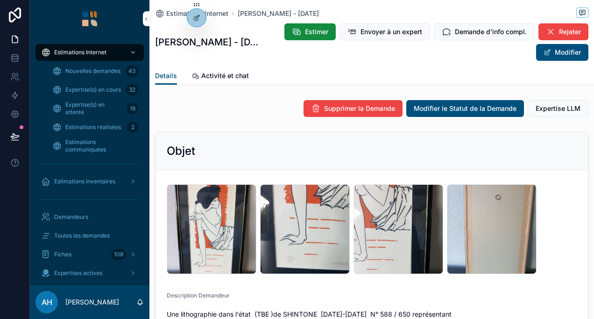  What do you see at coordinates (198, 295) in the screenshot?
I see `span: Description Demandeur` at bounding box center [198, 295].